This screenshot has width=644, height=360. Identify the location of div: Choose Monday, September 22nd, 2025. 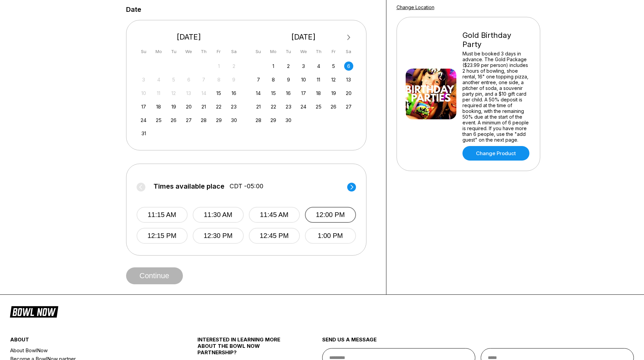
(273, 106).